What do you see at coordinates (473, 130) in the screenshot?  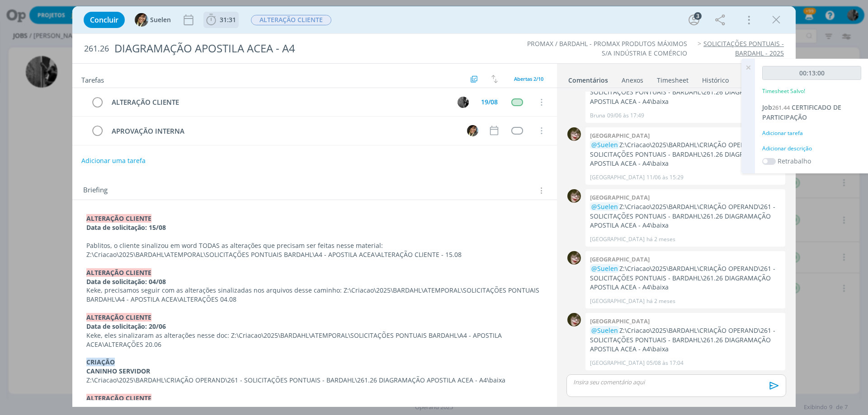 I see `button: S` at bounding box center [473, 130].